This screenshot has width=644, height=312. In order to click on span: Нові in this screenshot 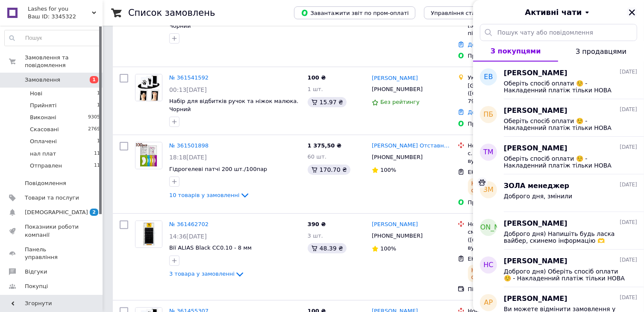, I will do `click(35, 93)`.